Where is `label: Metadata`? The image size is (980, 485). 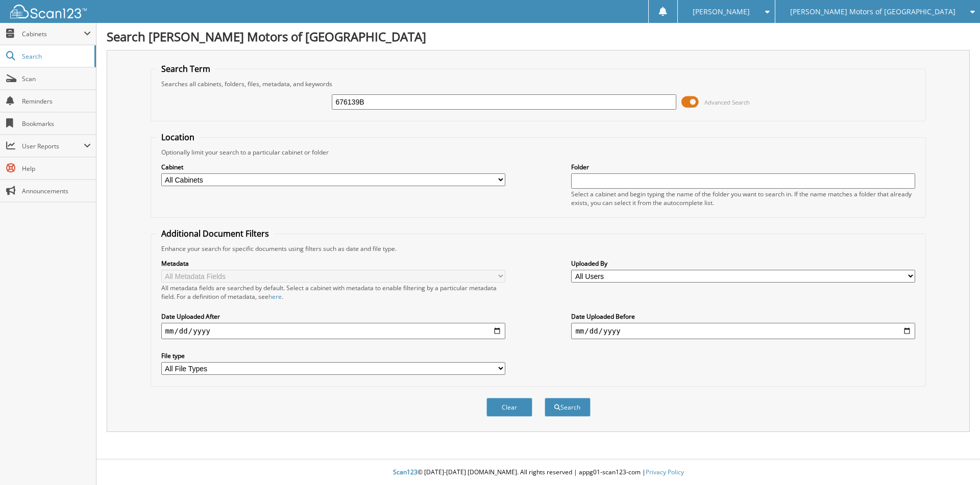 label: Metadata is located at coordinates (333, 263).